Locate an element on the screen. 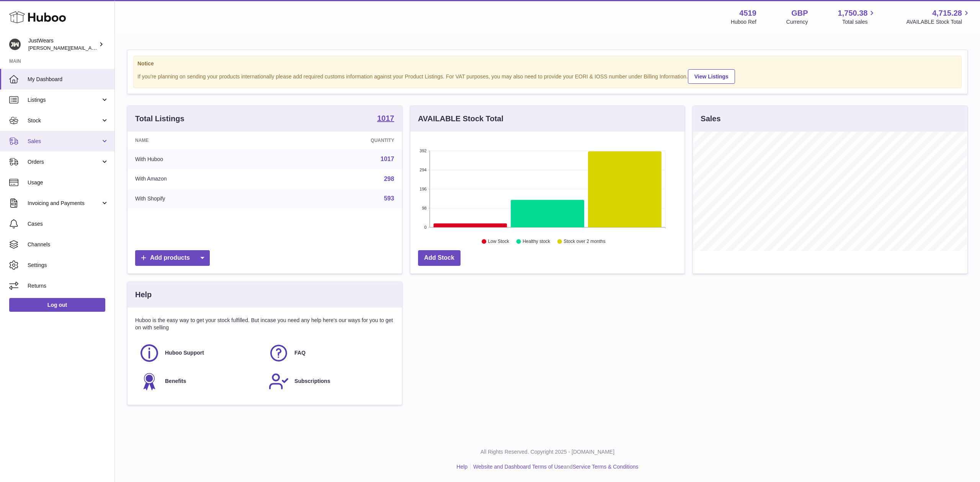  text: 196 is located at coordinates (423, 189).